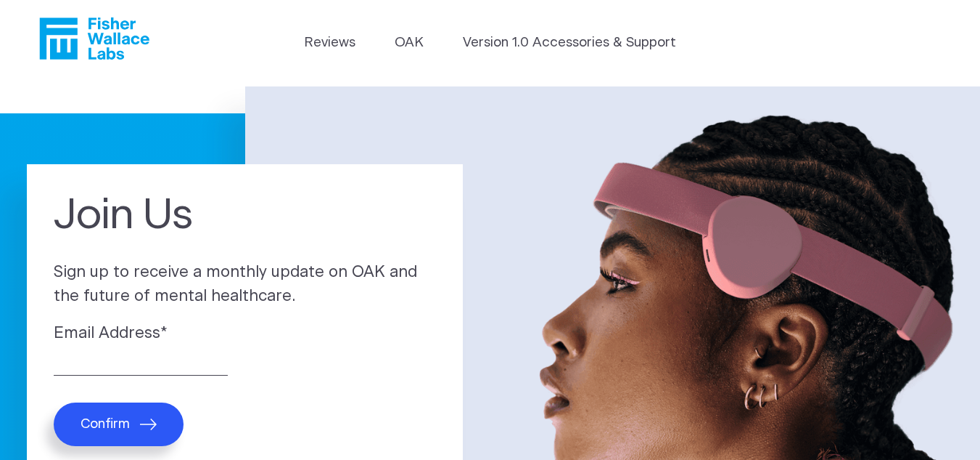 The image size is (980, 460). Describe the element at coordinates (245, 284) in the screenshot. I see `p: Sign up to receive a monthly update on OAK and the future of mental healthcare.` at that location.